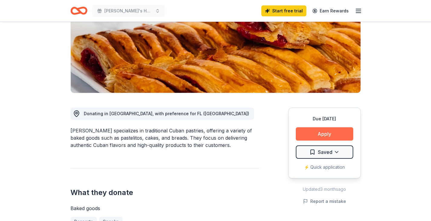 Image resolution: width=431 pixels, height=221 pixels. Describe the element at coordinates (325, 152) in the screenshot. I see `button: Saved` at that location.